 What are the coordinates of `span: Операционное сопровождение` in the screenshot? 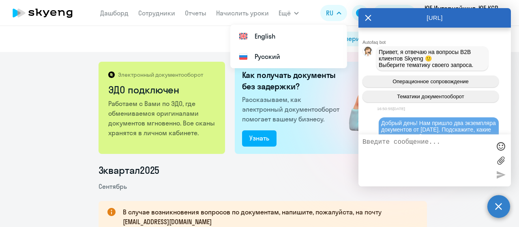 It's located at (431, 81).